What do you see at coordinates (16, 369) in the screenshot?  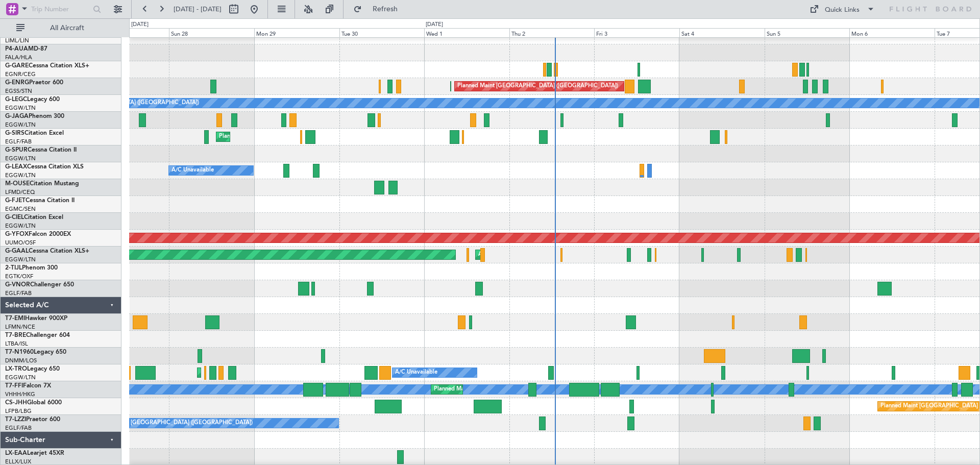 I see `span: LX-TRO` at bounding box center [16, 369].